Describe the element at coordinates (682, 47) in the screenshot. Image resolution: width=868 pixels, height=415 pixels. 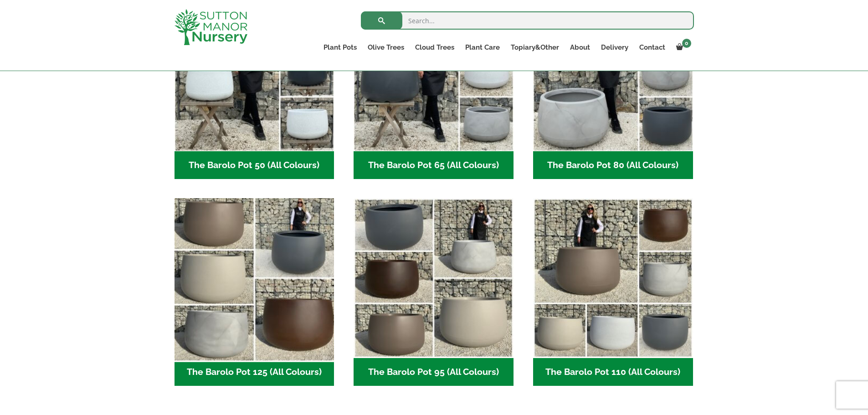
I see `a: 0` at that location.